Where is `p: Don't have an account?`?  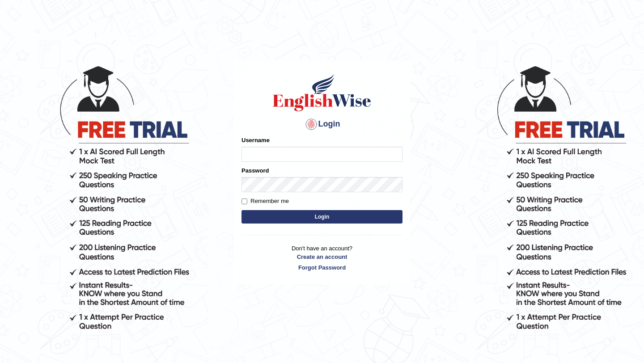
p: Don't have an account? is located at coordinates (322, 258).